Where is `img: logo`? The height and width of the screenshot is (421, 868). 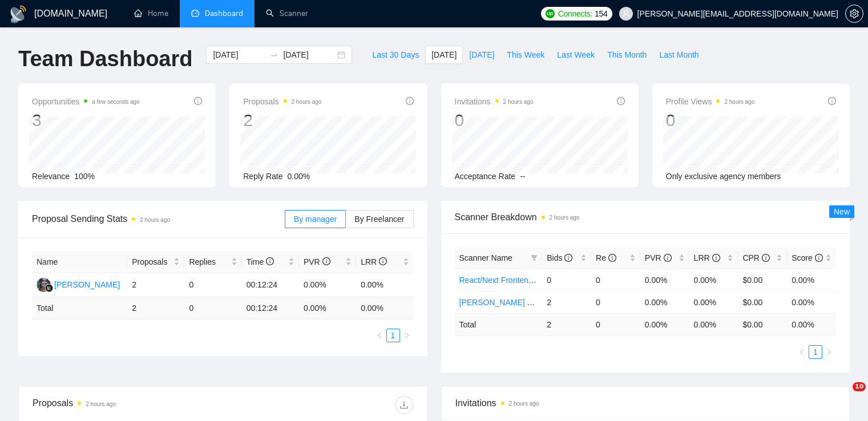
img: logo is located at coordinates (18, 14).